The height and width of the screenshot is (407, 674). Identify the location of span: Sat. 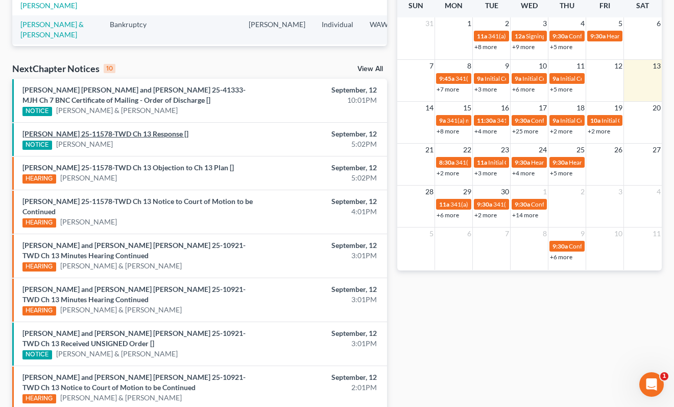
(643, 5).